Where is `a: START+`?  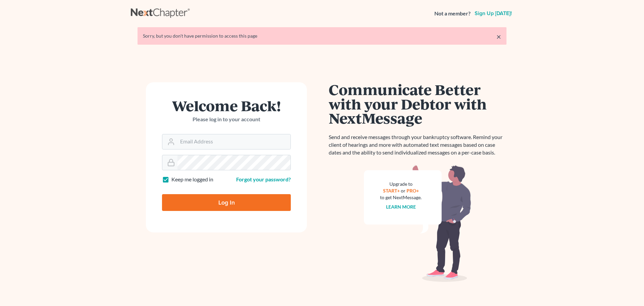 a: START+ is located at coordinates (391, 190).